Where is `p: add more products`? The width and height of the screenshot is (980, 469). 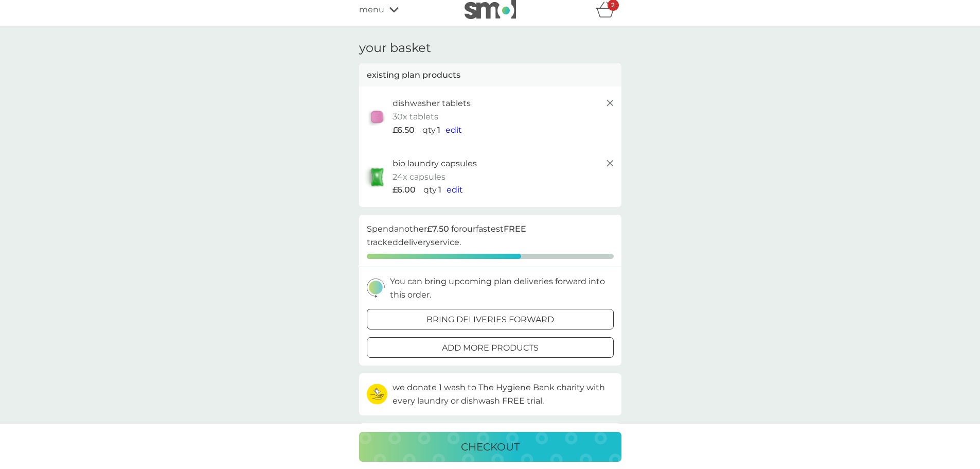 p: add more products is located at coordinates (490, 348).